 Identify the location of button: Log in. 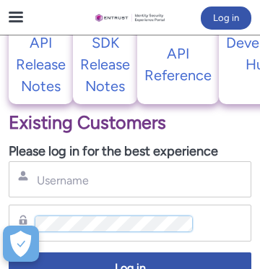
(226, 18).